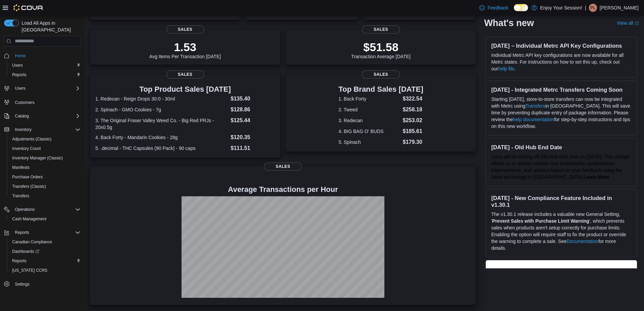 Image resolution: width=644 pixels, height=311 pixels. Describe the element at coordinates (628, 23) in the screenshot. I see `a: View allExternal link` at that location.